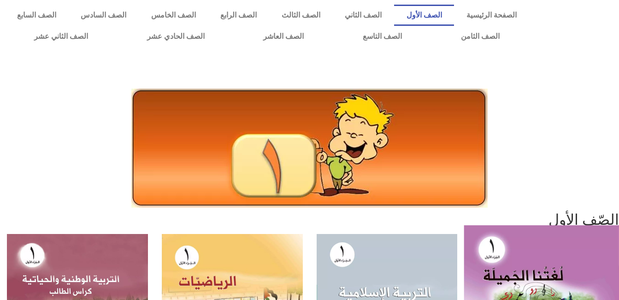 This screenshot has width=619, height=300. What do you see at coordinates (480, 36) in the screenshot?
I see `a: الصف الثامن` at bounding box center [480, 36].